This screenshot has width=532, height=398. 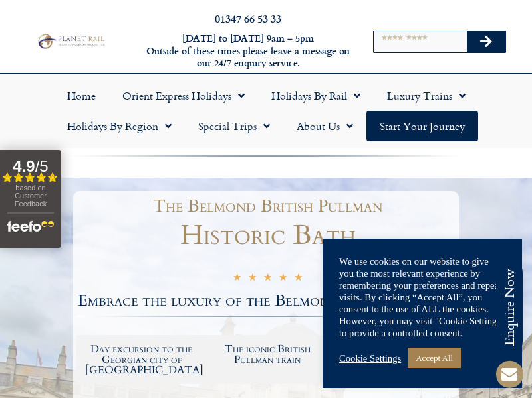 What do you see at coordinates (119, 126) in the screenshot?
I see `a: Holidays by Region` at bounding box center [119, 126].